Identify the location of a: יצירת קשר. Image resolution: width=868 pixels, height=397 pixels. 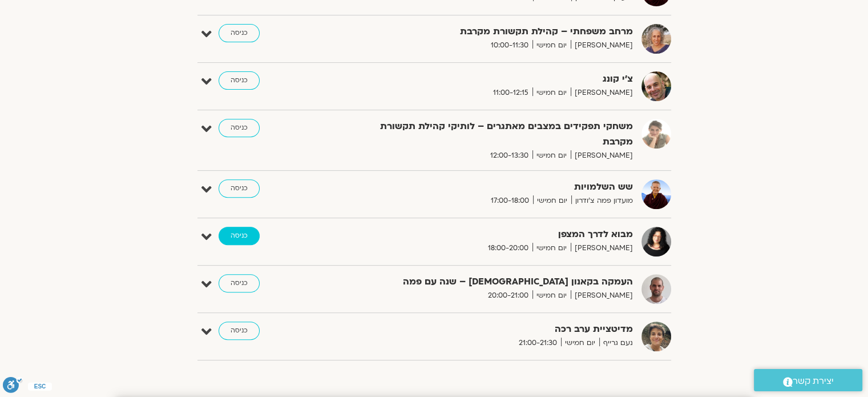
(808, 380).